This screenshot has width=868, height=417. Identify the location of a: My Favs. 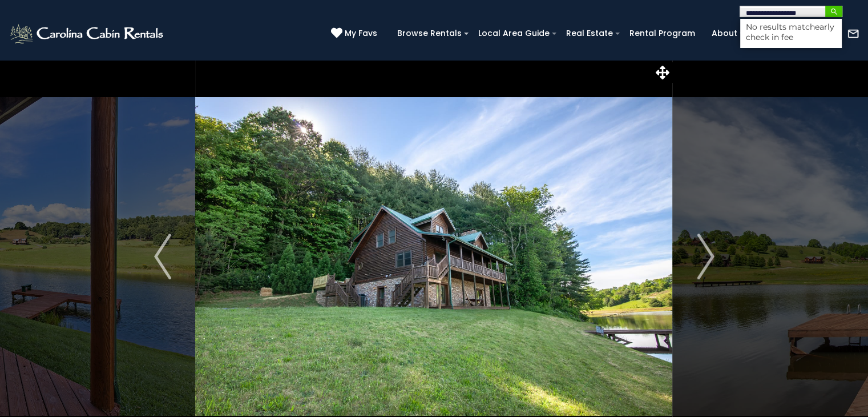
(356, 34).